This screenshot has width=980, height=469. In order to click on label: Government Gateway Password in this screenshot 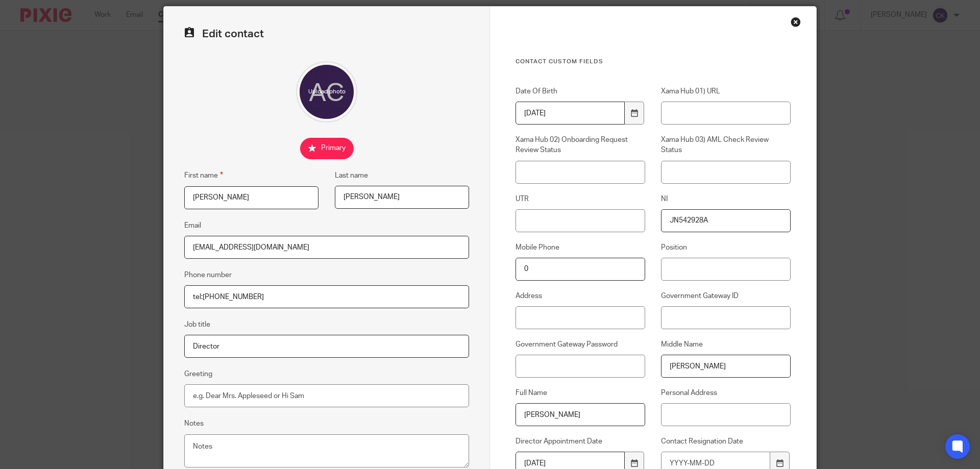, I will do `click(581, 344)`.